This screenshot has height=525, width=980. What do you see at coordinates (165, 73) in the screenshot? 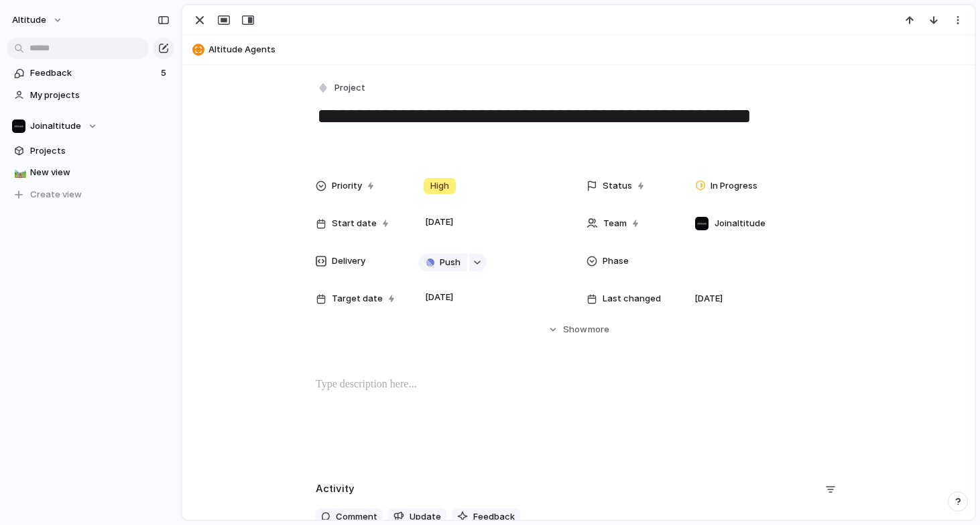
I see `span: 5` at bounding box center [165, 73].